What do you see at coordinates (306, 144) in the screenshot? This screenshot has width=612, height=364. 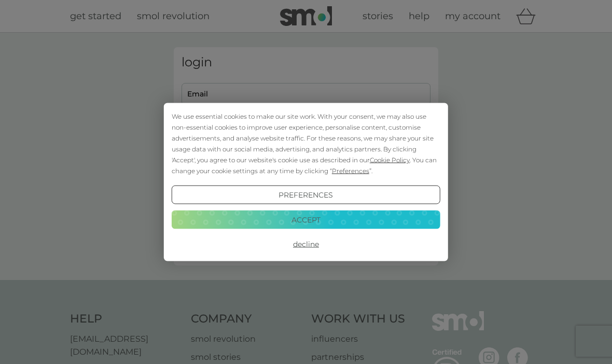 I see `div: We use essential cookies to make our site work. With your consent, we may also use non-essential ...` at bounding box center [306, 144].